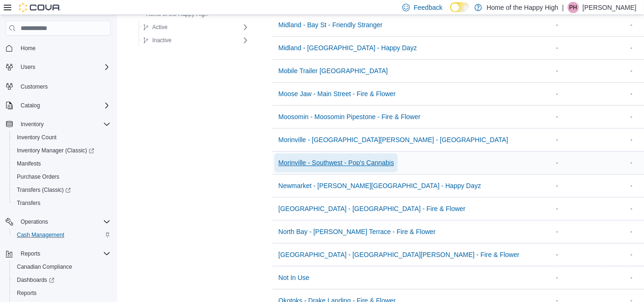  Describe the element at coordinates (28, 48) in the screenshot. I see `a: Home` at that location.